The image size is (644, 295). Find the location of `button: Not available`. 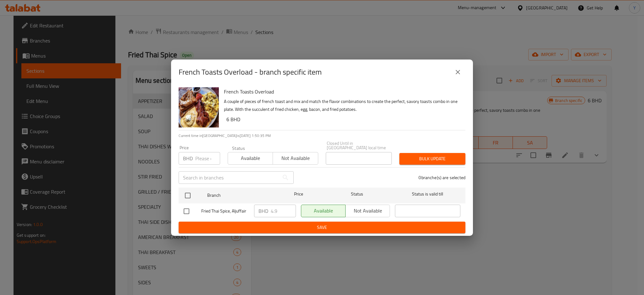

button: Not available is located at coordinates (295, 158).